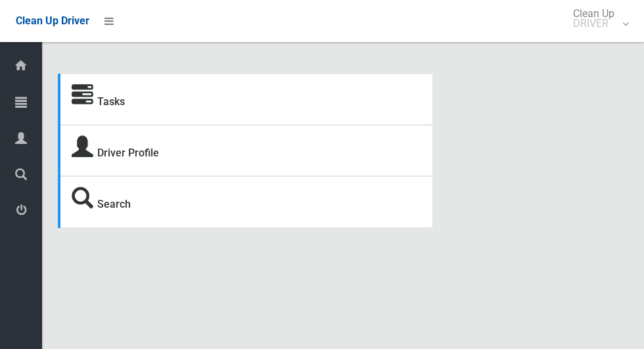  What do you see at coordinates (128, 153) in the screenshot?
I see `a: Driver Profile` at bounding box center [128, 153].